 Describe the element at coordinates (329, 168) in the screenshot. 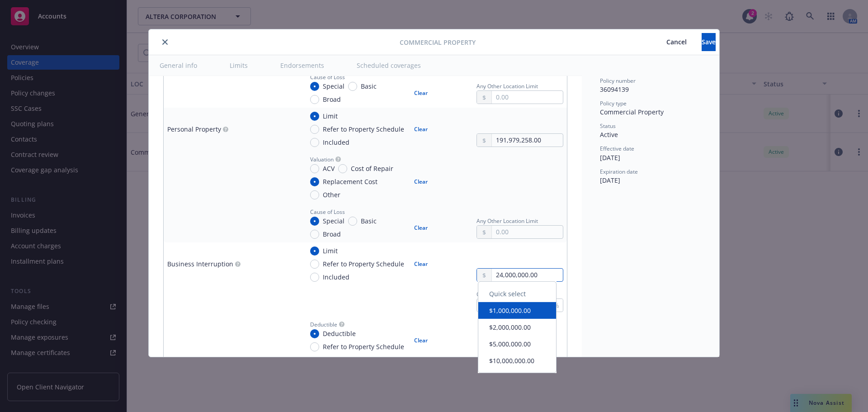

I see `span: ACV` at that location.